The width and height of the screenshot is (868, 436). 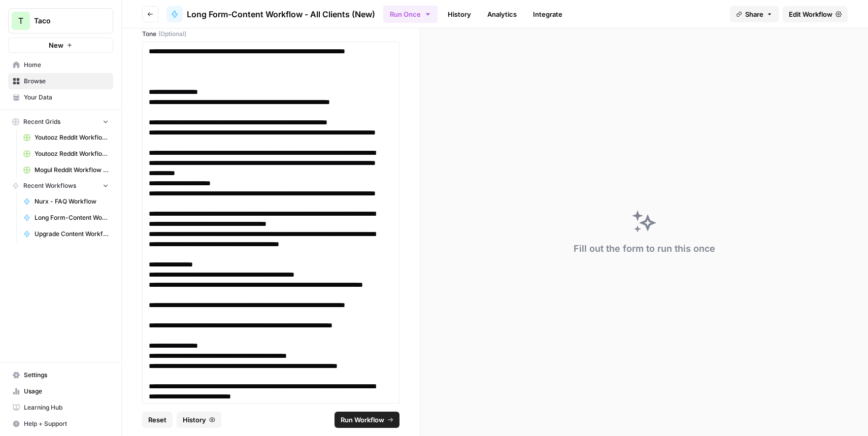 I want to click on button: Run Once, so click(x=411, y=14).